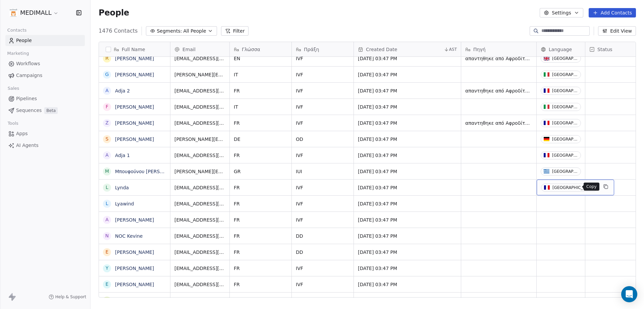 This screenshot has width=644, height=309. What do you see at coordinates (34, 13) in the screenshot?
I see `button: MEDIMALL` at bounding box center [34, 13].